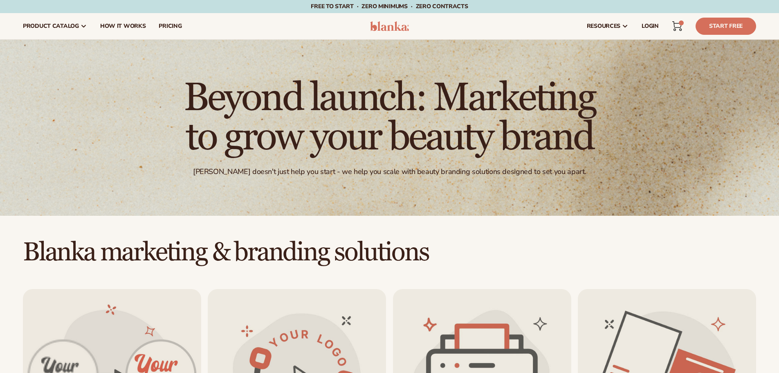 This screenshot has width=779, height=373. Describe the element at coordinates (390, 118) in the screenshot. I see `h1: Beyond launch: Marketing to grow your beauty brand` at that location.